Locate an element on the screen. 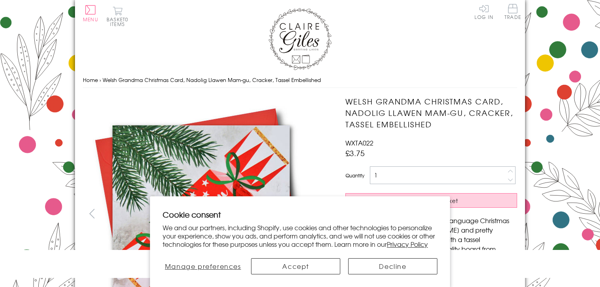 The width and height of the screenshot is (600, 287). span: Trade is located at coordinates (513, 11).